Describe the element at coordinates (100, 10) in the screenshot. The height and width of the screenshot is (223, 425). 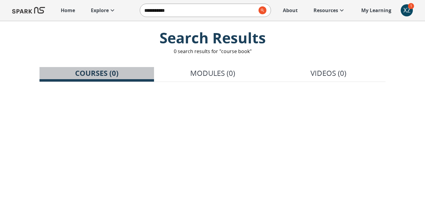
I see `p: Explore` at that location.